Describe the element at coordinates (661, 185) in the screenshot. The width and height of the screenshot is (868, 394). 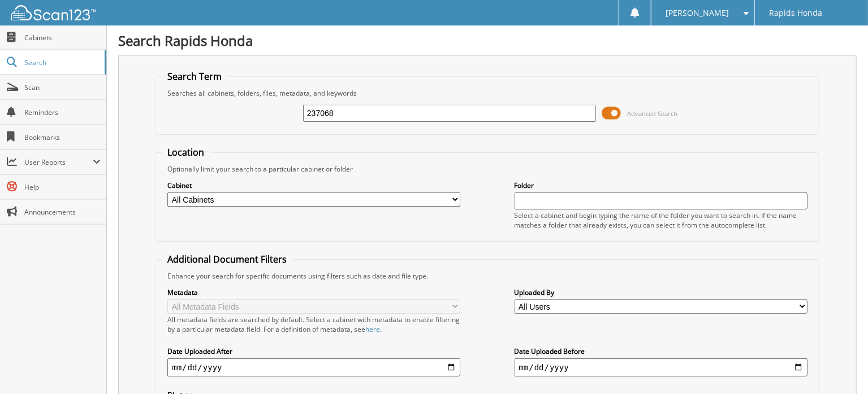
I see `label: Folder` at that location.